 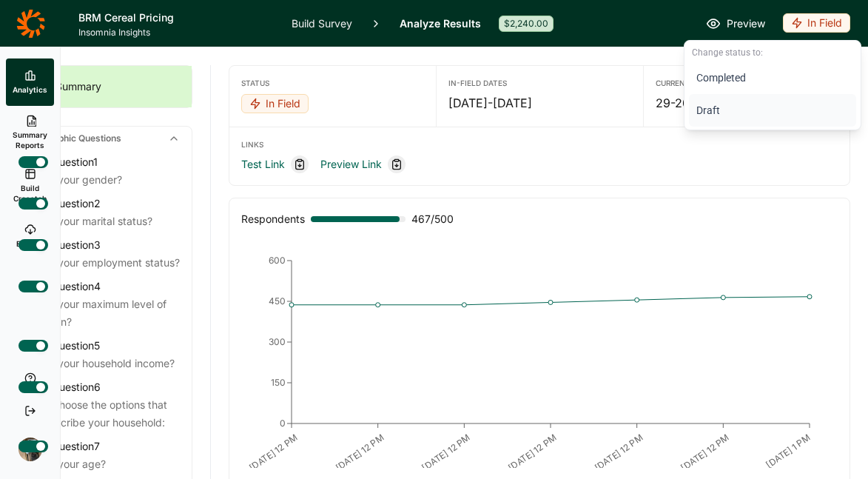 What do you see at coordinates (100, 388) in the screenshot?
I see `div: Question 6` at bounding box center [100, 388].